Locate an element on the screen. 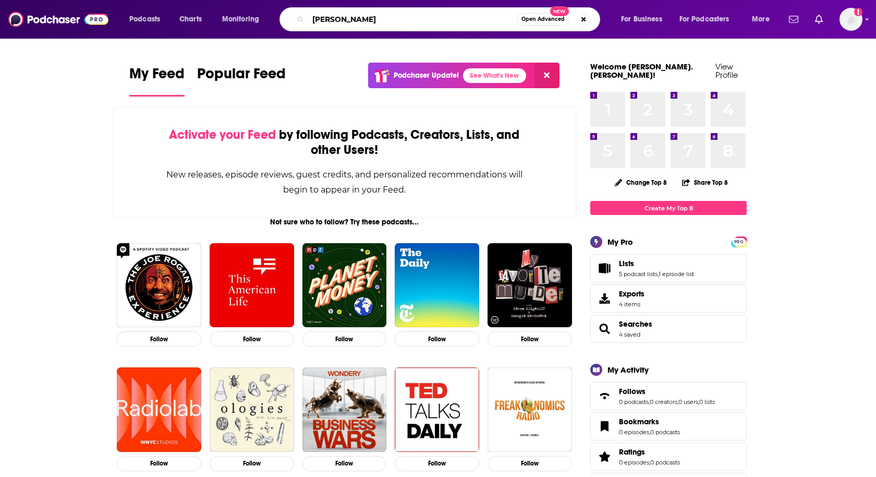  span: Lists is located at coordinates (668, 268).